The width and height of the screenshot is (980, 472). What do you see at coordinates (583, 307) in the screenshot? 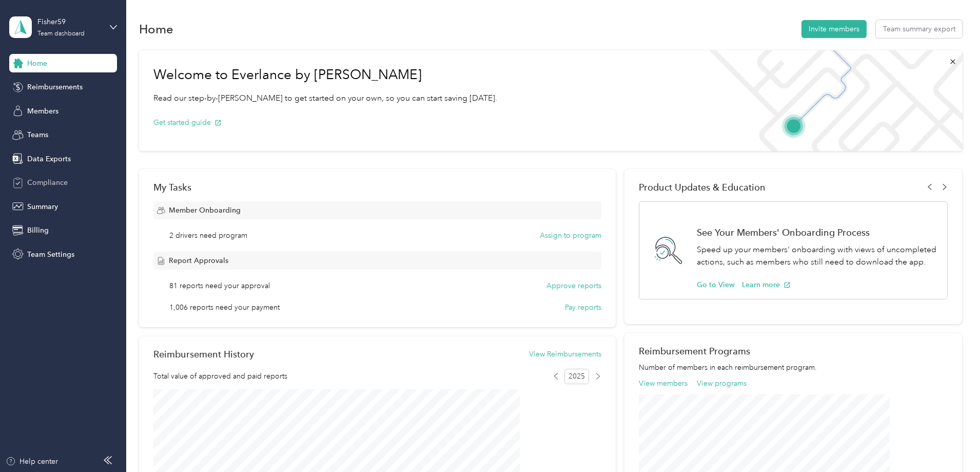
I see `button: Pay reports` at bounding box center [583, 307].